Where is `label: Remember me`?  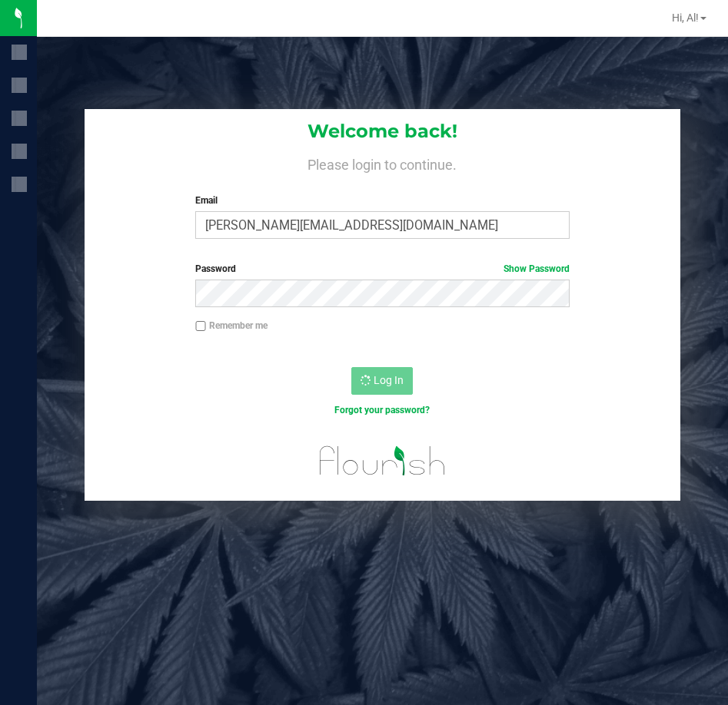 label: Remember me is located at coordinates (231, 326).